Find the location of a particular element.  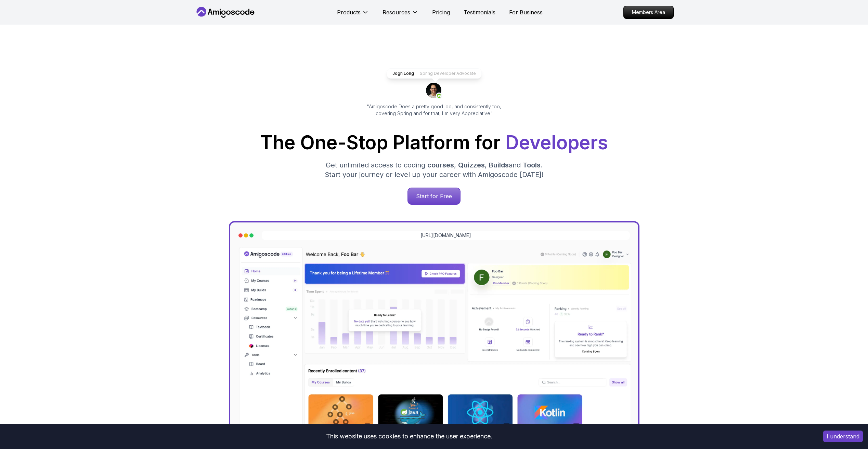

a: For Business is located at coordinates (526, 13).